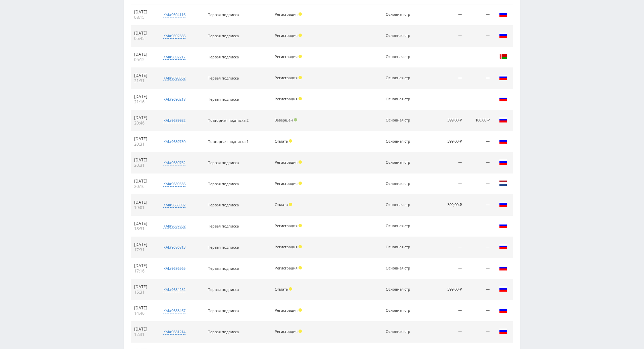 This screenshot has height=349, width=644. Describe the element at coordinates (144, 208) in the screenshot. I see `div: 19:01` at that location.